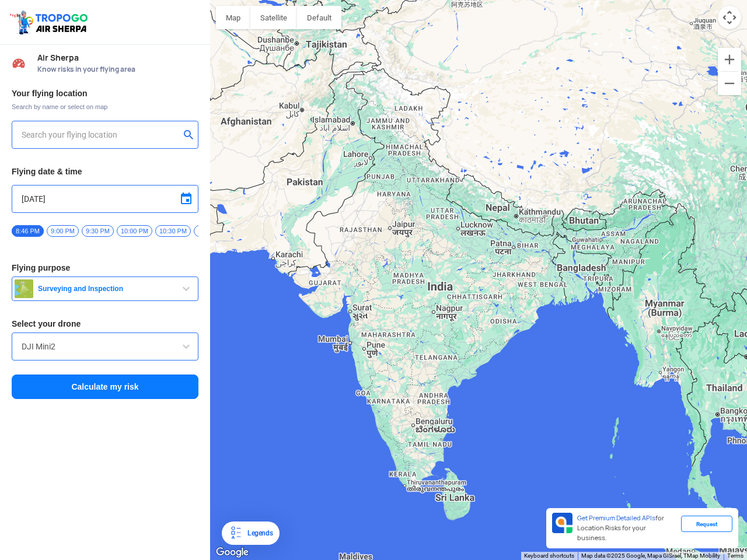 This screenshot has width=747, height=560. I want to click on h3: Flying purpose, so click(105, 268).